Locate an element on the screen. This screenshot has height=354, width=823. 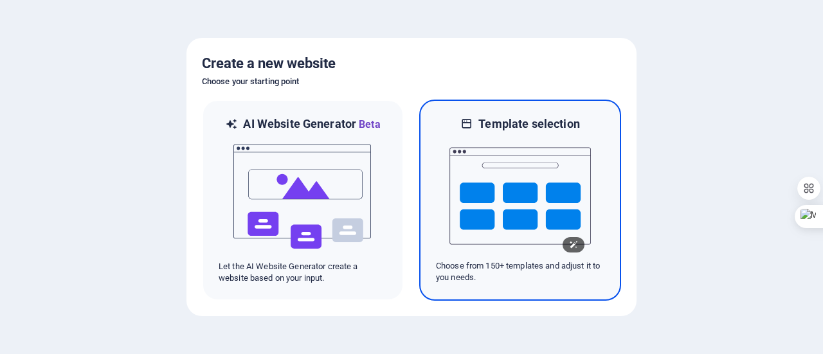
h6: Choose your starting point is located at coordinates (411, 82).